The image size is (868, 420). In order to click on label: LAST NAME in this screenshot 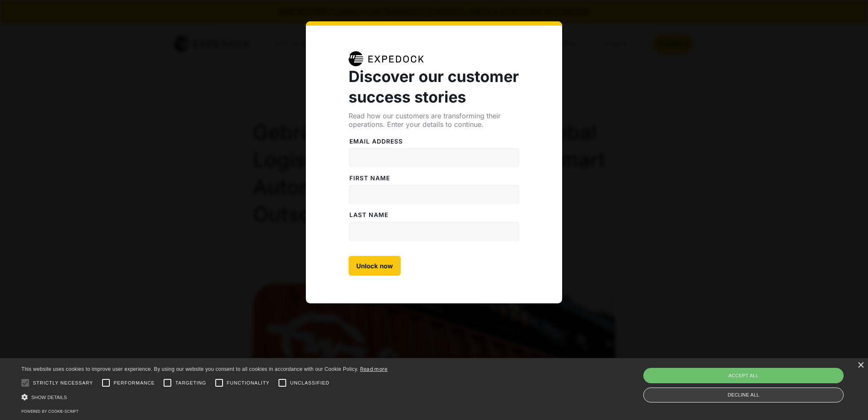, I will do `click(434, 215)`.